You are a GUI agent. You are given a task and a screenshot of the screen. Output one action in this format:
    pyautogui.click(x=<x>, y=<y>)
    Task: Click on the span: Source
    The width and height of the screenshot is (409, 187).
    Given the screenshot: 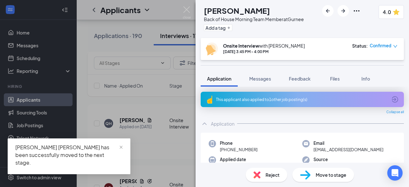 What is the action you would take?
    pyautogui.click(x=355, y=160)
    